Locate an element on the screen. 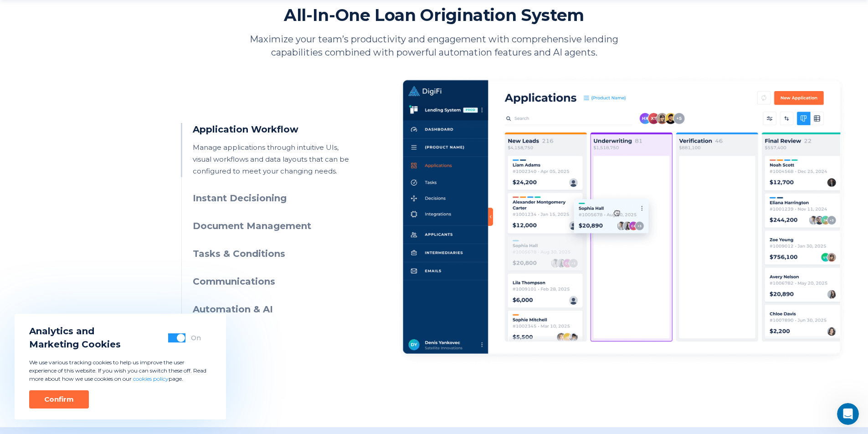 The image size is (868, 434). p: Manage applications through intuitive UIs, visual workflows and data layouts that can be configur... is located at coordinates (275, 159).